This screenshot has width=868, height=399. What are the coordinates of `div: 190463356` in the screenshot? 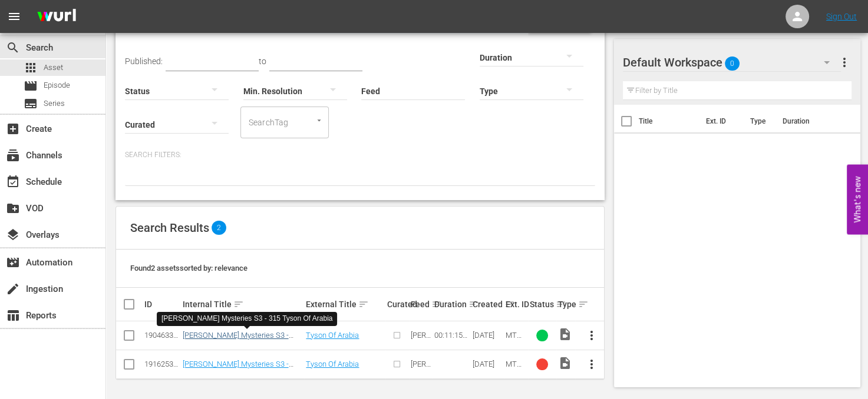 It's located at (161, 335).